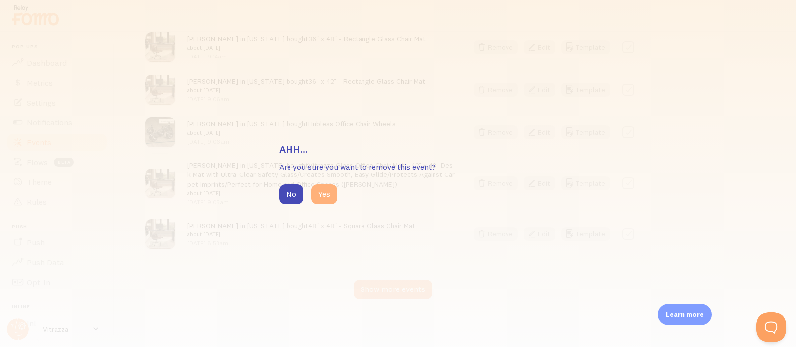 The image size is (796, 347). I want to click on h3: Ahh..., so click(398, 149).